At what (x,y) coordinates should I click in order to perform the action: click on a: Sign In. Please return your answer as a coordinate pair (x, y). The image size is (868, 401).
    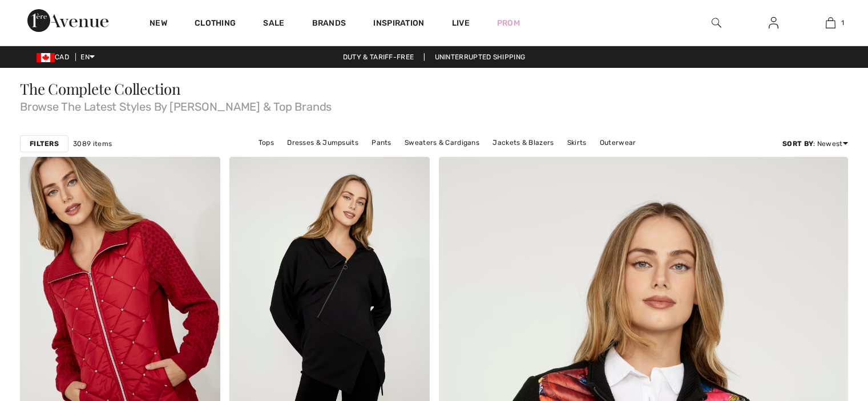
    Looking at the image, I should click on (773, 23).